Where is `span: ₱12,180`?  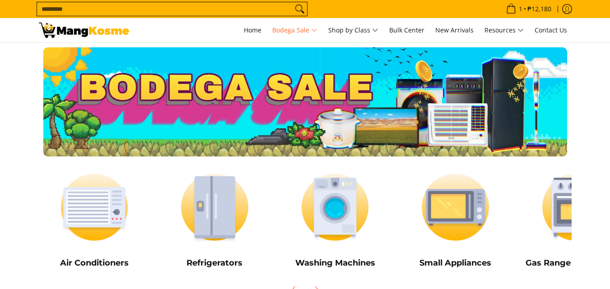 span: ₱12,180 is located at coordinates (539, 9).